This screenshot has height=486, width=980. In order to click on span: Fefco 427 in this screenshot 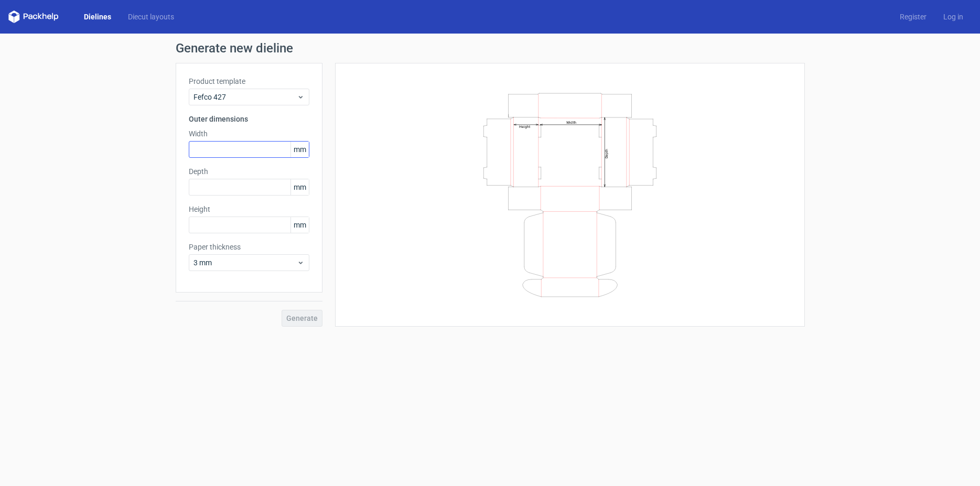, I will do `click(245, 97)`.